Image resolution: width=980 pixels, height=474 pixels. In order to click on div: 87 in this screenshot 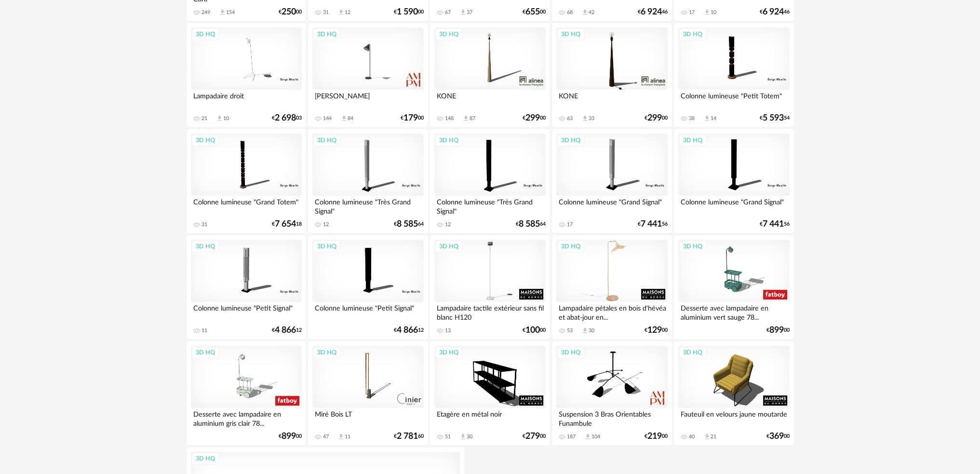, I will do `click(473, 118)`.